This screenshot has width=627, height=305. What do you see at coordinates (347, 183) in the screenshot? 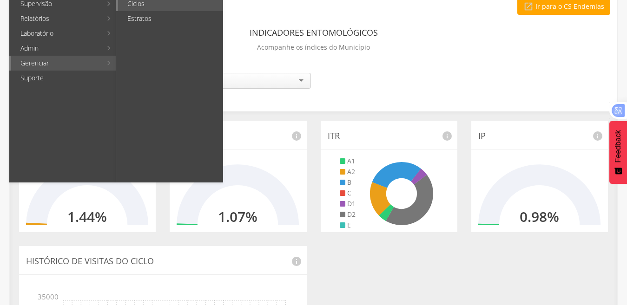
I see `li: B` at bounding box center [347, 183].